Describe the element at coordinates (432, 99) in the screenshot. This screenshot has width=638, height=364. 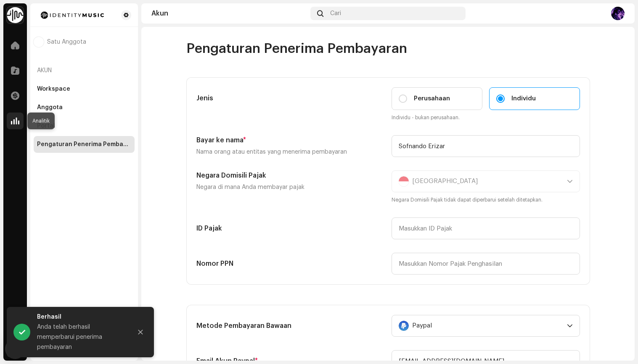
I see `span: Perusahaan` at that location.